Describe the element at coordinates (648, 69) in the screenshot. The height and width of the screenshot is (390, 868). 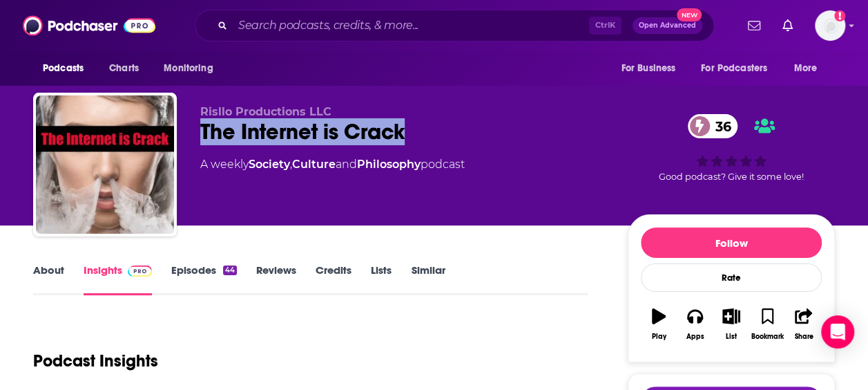
I see `span: For Business` at that location.